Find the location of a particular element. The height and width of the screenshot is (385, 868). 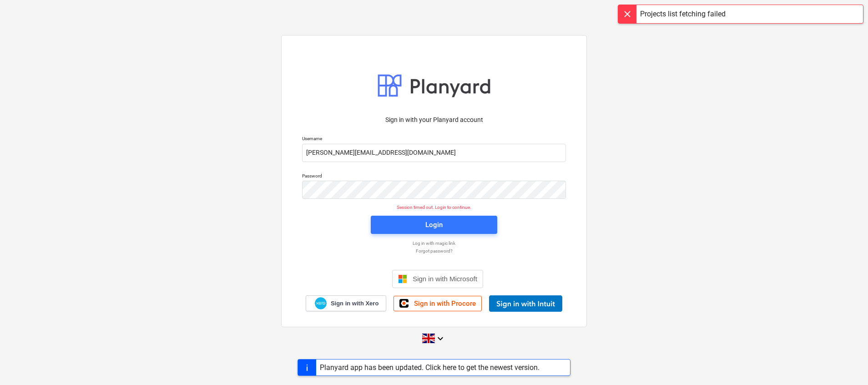

span: Sign in with Xero is located at coordinates (354, 304).